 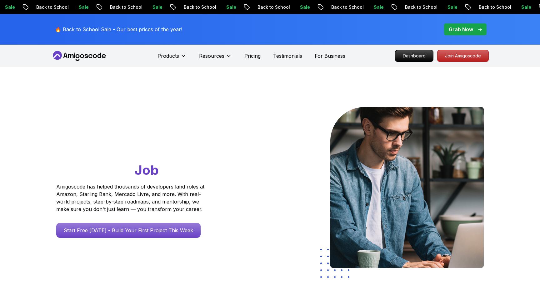 What do you see at coordinates (146, 170) in the screenshot?
I see `span: Job` at bounding box center [146, 170].